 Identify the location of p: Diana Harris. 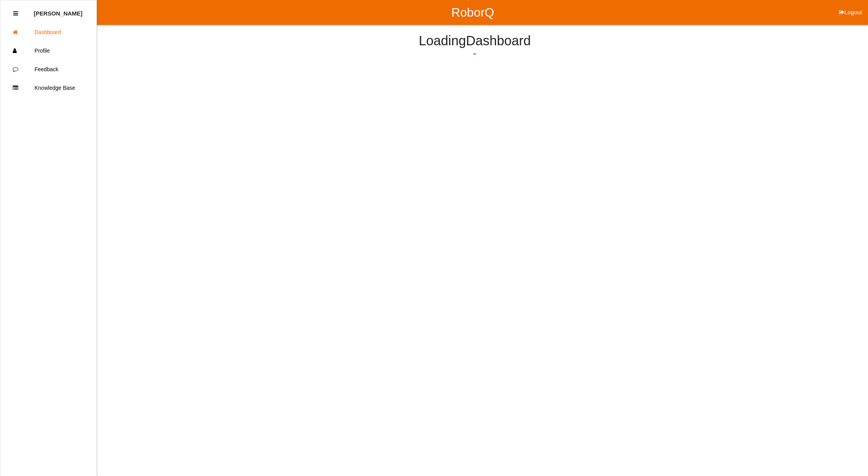
(58, 10).